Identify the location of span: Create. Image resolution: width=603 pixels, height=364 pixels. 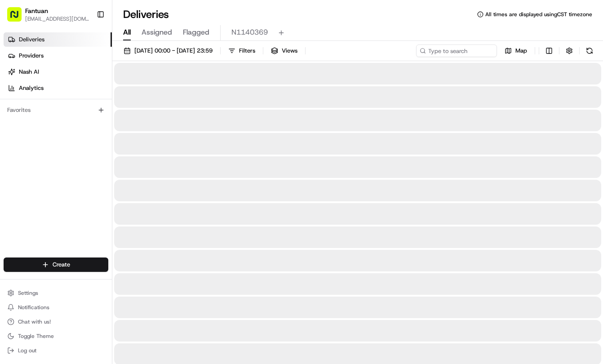
(61, 264).